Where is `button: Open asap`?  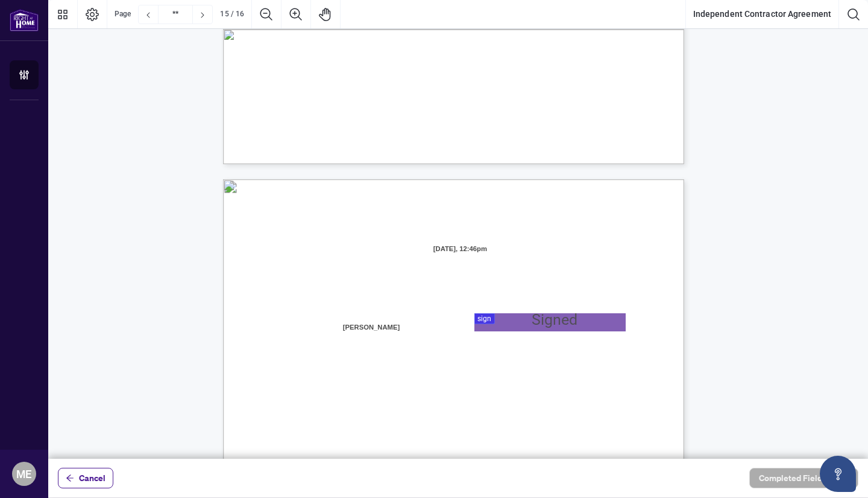 button: Open asap is located at coordinates (838, 473).